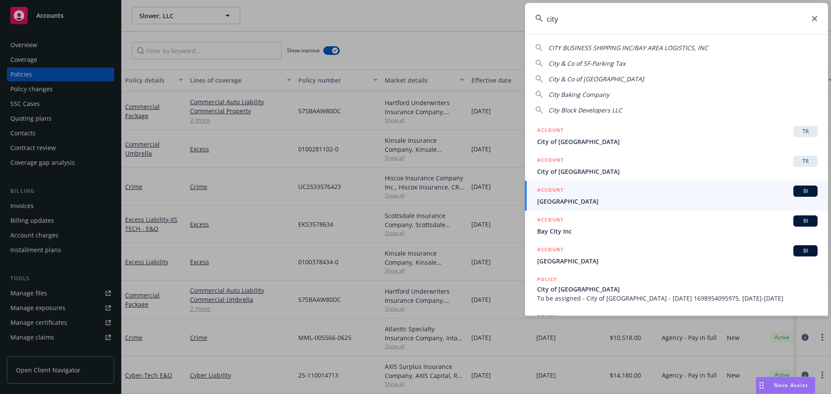 The height and width of the screenshot is (394, 831). What do you see at coordinates (587, 63) in the screenshot?
I see `span: City & Co of SF-Parking Tax` at bounding box center [587, 63].